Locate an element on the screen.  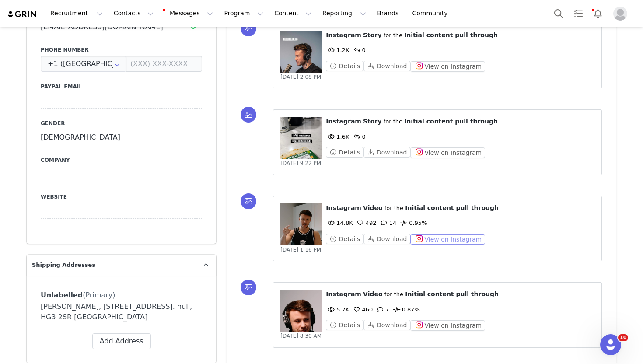
span: 1.2K is located at coordinates (338, 50).